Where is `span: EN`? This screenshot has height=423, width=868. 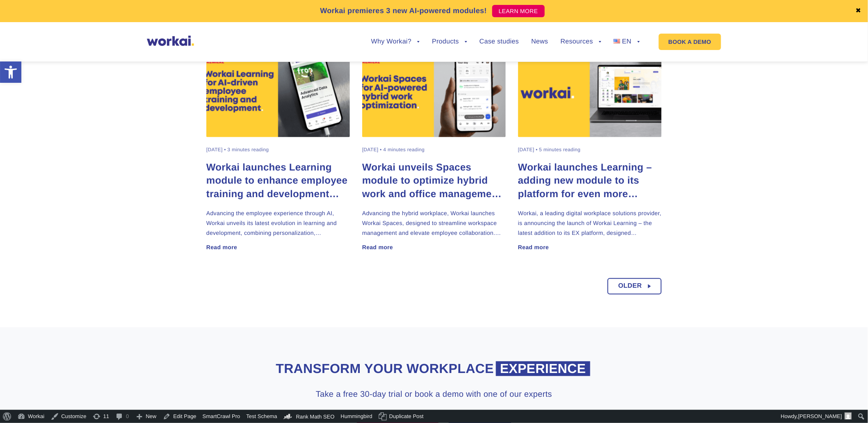
span: EN is located at coordinates (627, 41).